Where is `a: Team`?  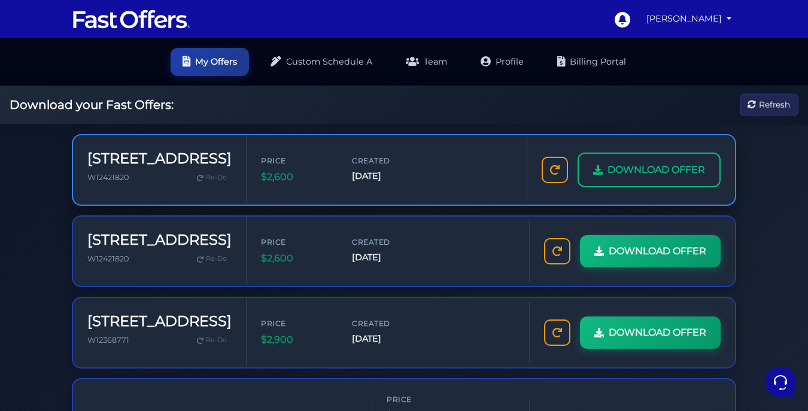 a: Team is located at coordinates (426, 62).